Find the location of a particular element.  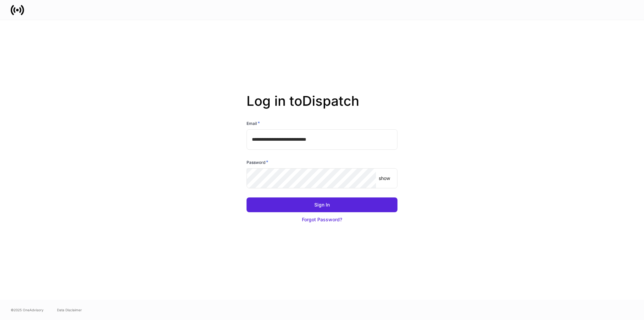

button: Forgot Password? is located at coordinates (322, 220).